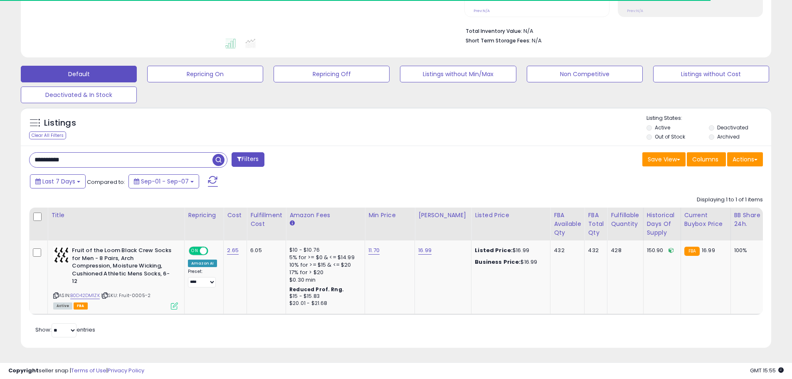 This screenshot has width=792, height=379. Describe the element at coordinates (729, 199) in the screenshot. I see `div: Displaying 1 to 1 of 1 items` at that location.